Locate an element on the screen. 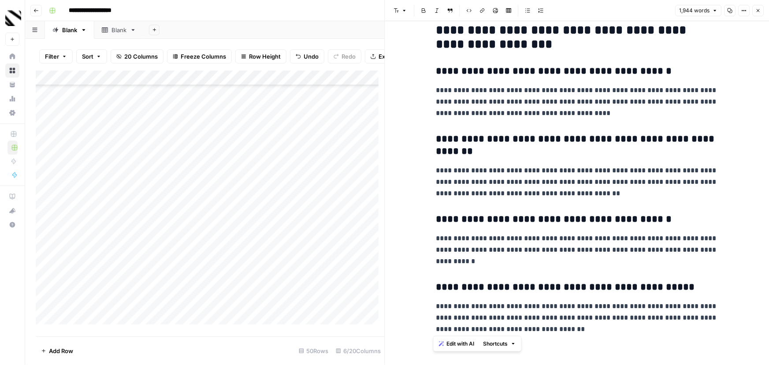 Image resolution: width=769 pixels, height=365 pixels. span: Filter is located at coordinates (52, 56).